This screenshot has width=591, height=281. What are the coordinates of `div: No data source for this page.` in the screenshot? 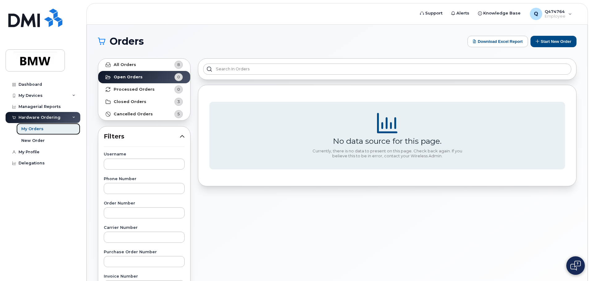 It's located at (387, 141).